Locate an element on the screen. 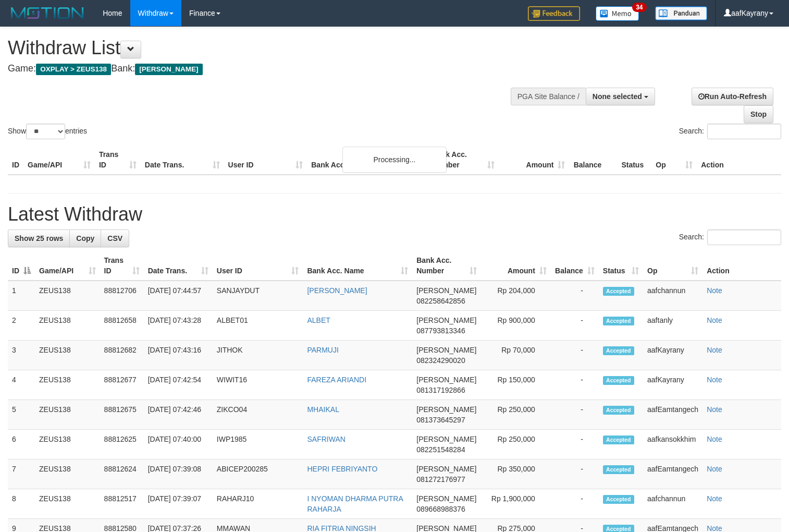 This screenshot has height=532, width=789. td: ALBET01 is located at coordinates (258, 326).